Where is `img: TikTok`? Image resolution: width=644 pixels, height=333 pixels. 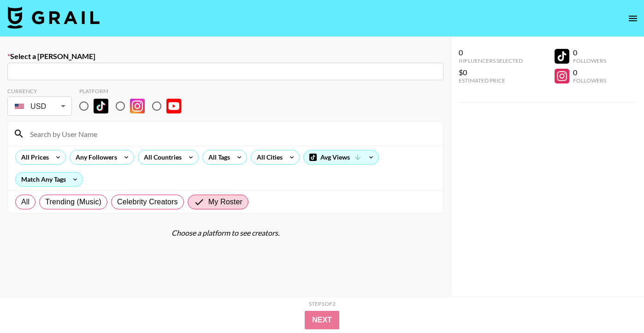 img: TikTok is located at coordinates (101, 106).